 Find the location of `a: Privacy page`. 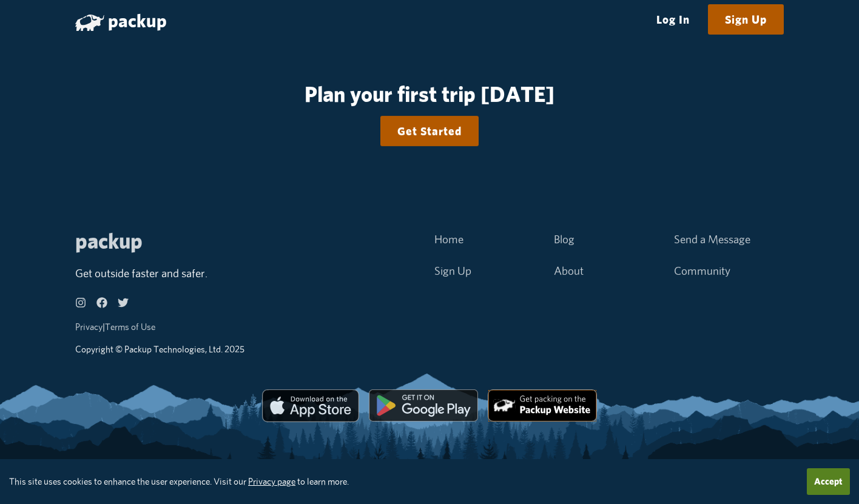

a: Privacy page is located at coordinates (272, 481).